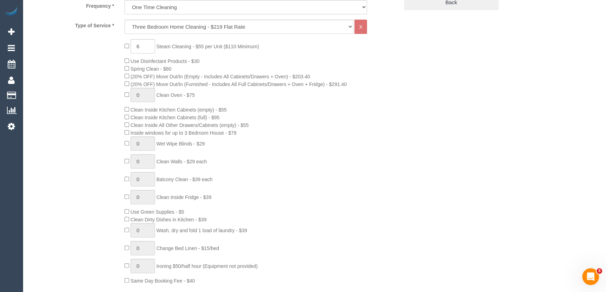  Describe the element at coordinates (190, 125) in the screenshot. I see `span: Clean Inside All Other Drawers/Cabinets (empty) - $55` at that location.